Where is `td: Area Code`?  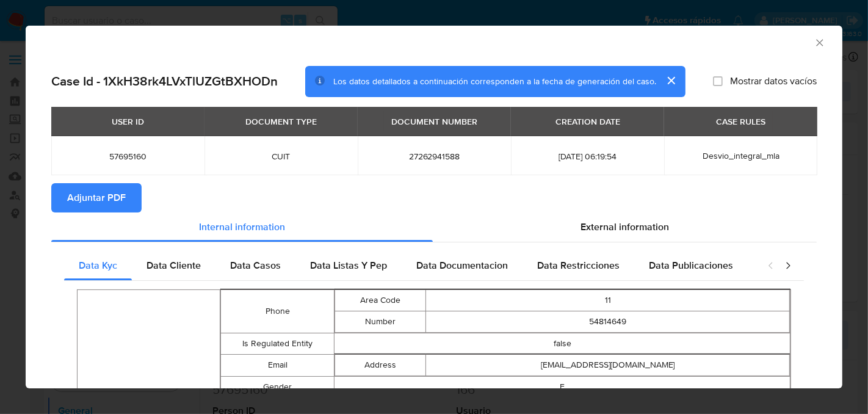
td: Area Code is located at coordinates (380, 300).